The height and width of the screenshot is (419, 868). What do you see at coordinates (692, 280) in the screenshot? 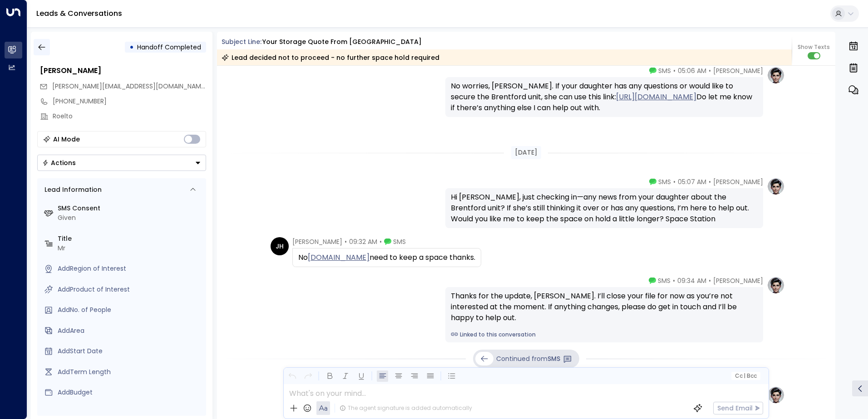
I see `span: 09:34 AM` at bounding box center [692, 280].